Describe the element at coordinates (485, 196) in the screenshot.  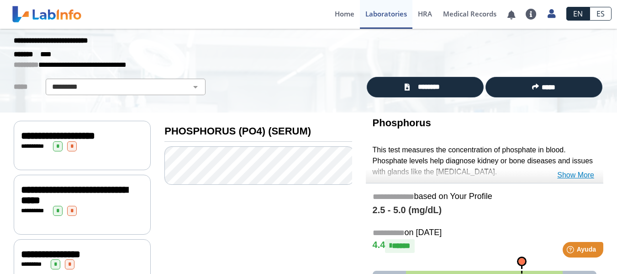
I see `h5: based on Your Profile` at that location.